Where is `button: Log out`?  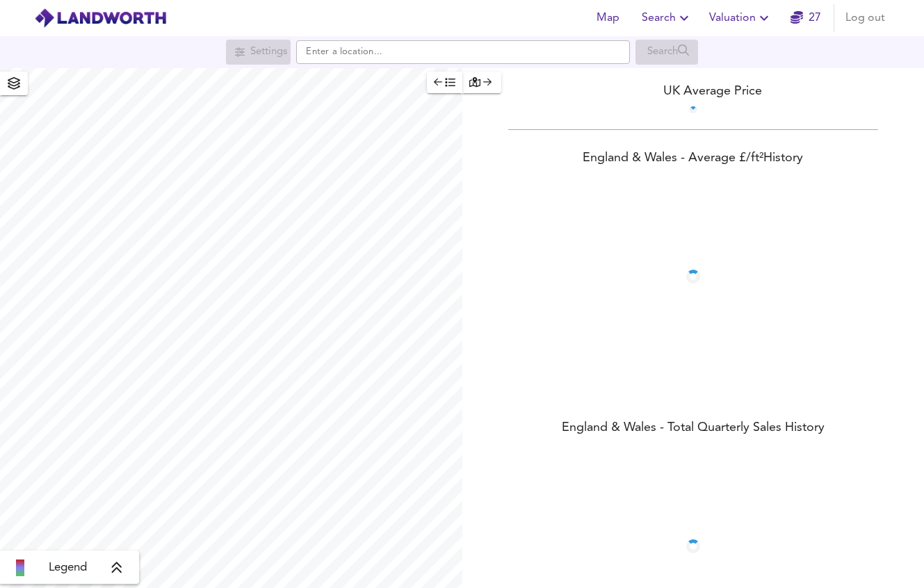 button: Log out is located at coordinates (866, 18).